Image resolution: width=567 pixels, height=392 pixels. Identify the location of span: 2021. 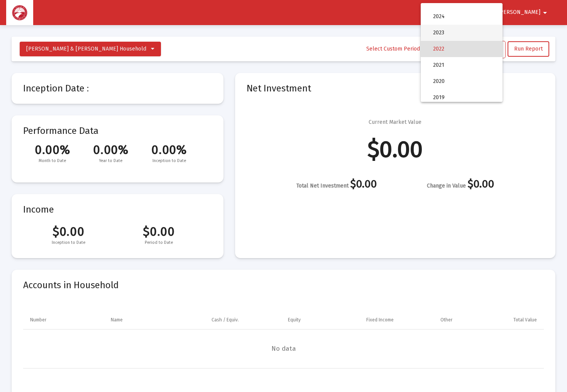
(465, 65).